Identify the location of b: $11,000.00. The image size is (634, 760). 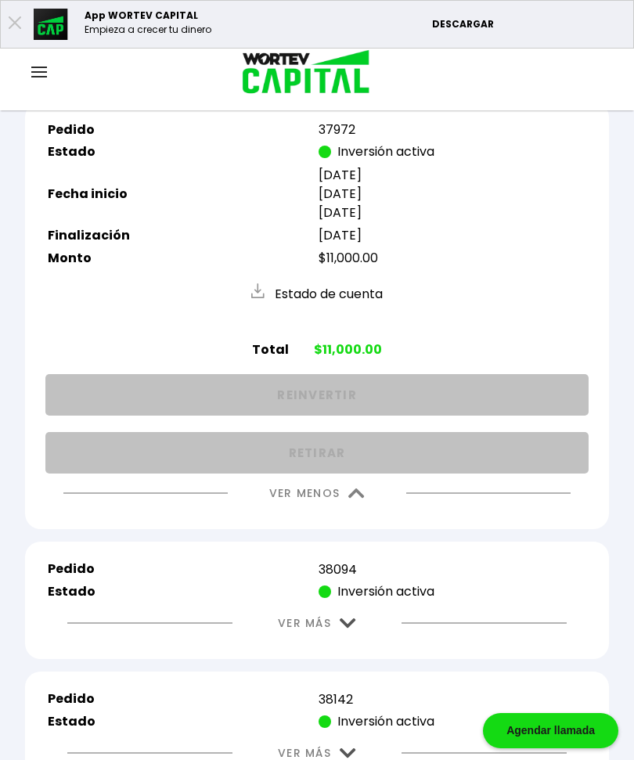
(347, 349).